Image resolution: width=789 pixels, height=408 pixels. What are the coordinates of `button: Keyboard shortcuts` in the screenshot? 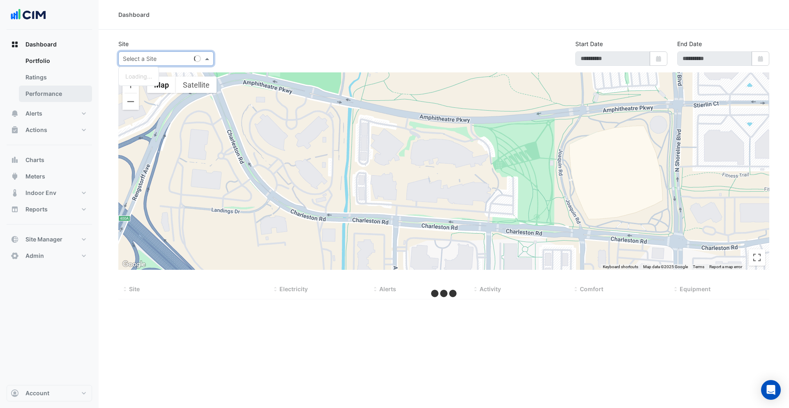 It's located at (621, 267).